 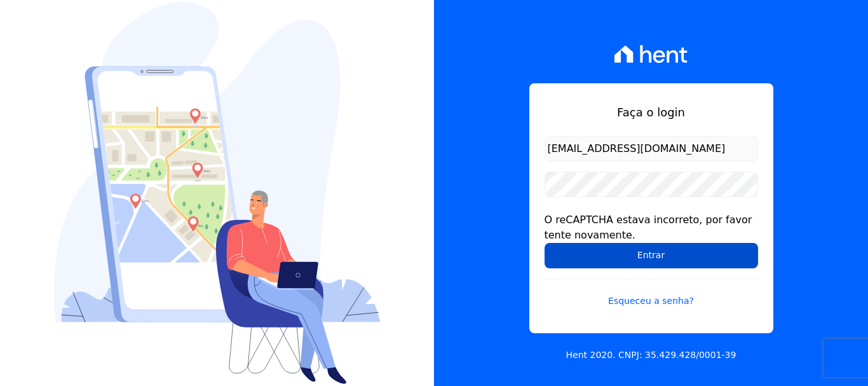 What do you see at coordinates (217, 193) in the screenshot?
I see `img: Login` at bounding box center [217, 193].